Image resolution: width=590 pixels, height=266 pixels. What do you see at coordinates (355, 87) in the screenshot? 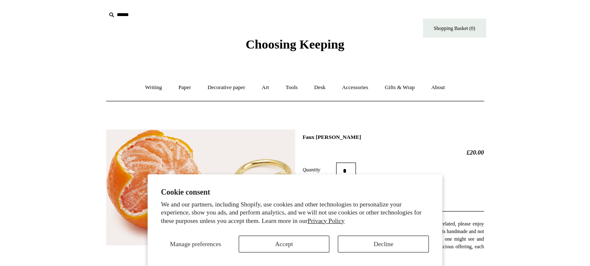
I see `a: Accessories` at bounding box center [355, 87].